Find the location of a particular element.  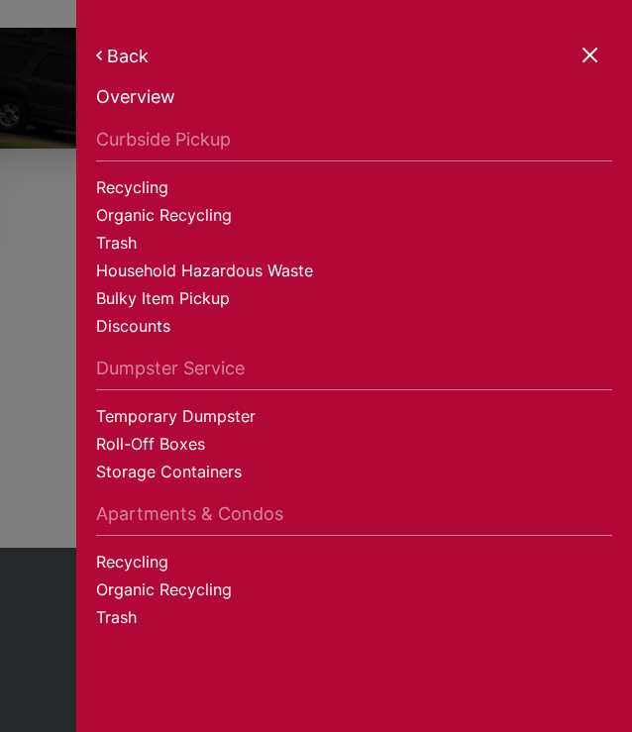

a: Overview is located at coordinates (353, 100).